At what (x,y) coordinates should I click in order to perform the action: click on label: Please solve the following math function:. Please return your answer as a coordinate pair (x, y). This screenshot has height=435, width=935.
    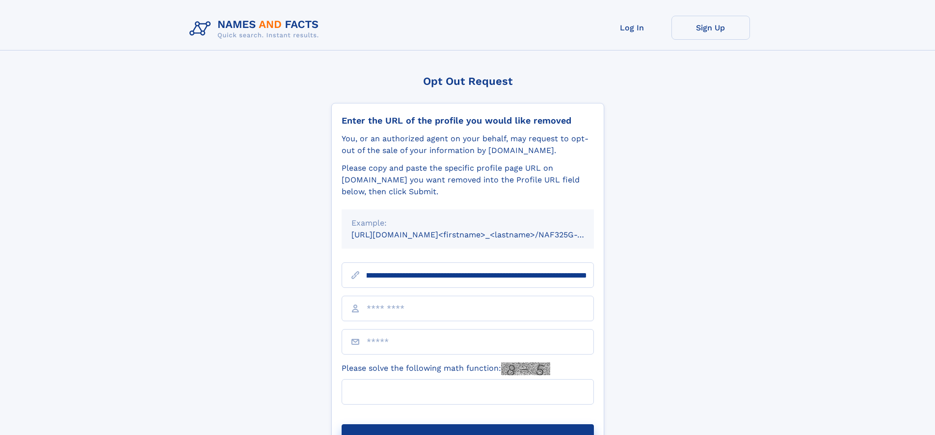
    Looking at the image, I should click on (446, 369).